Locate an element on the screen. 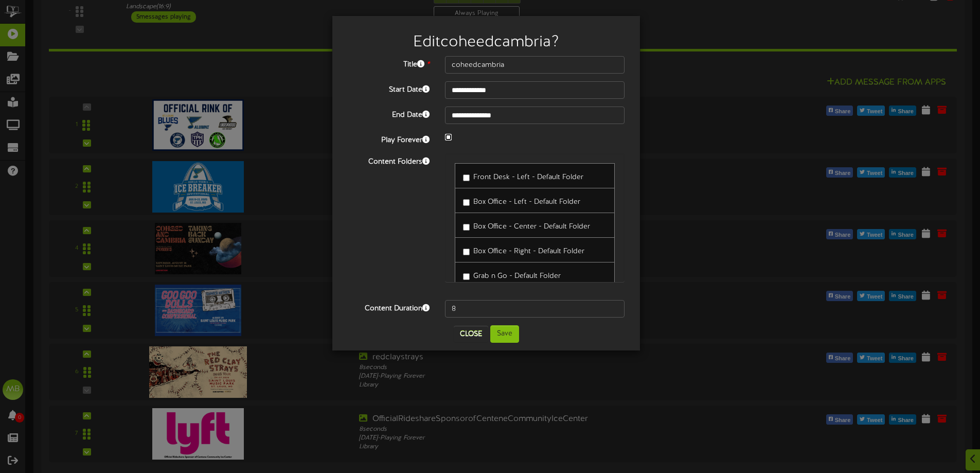 This screenshot has width=980, height=473. span: Box Office - Center - Default Folder is located at coordinates (531, 226).